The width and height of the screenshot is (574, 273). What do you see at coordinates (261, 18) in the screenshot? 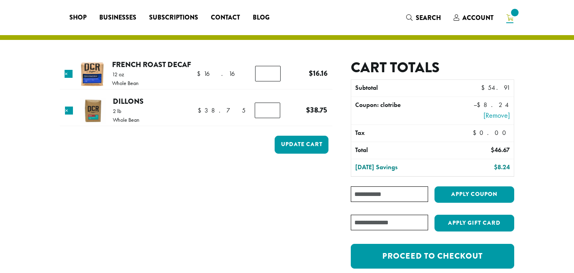
I see `span: Blog` at bounding box center [261, 18].